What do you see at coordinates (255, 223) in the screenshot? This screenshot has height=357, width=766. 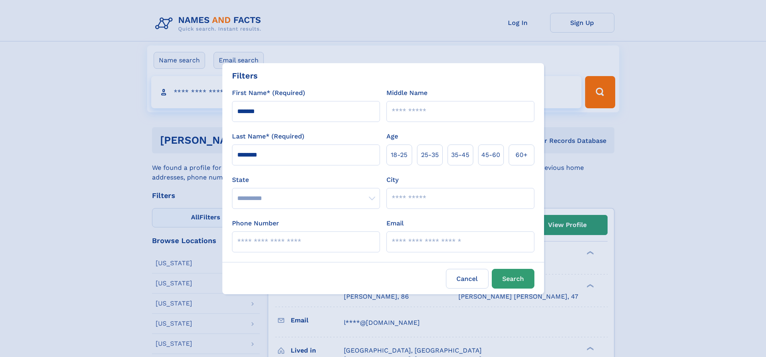 I see `label: Phone Number` at bounding box center [255, 223].